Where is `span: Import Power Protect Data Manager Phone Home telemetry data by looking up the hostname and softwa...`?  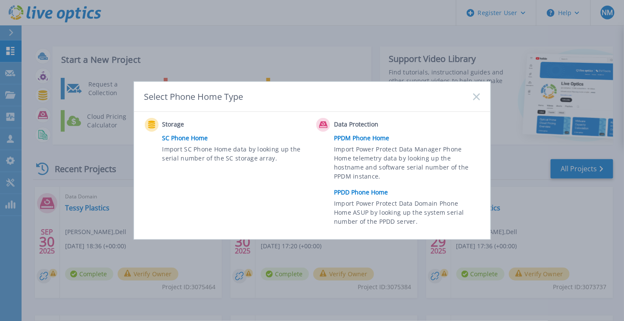
span: Import Power Protect Data Manager Phone Home telemetry data by looking up the hostname and softwa... is located at coordinates (405, 165).